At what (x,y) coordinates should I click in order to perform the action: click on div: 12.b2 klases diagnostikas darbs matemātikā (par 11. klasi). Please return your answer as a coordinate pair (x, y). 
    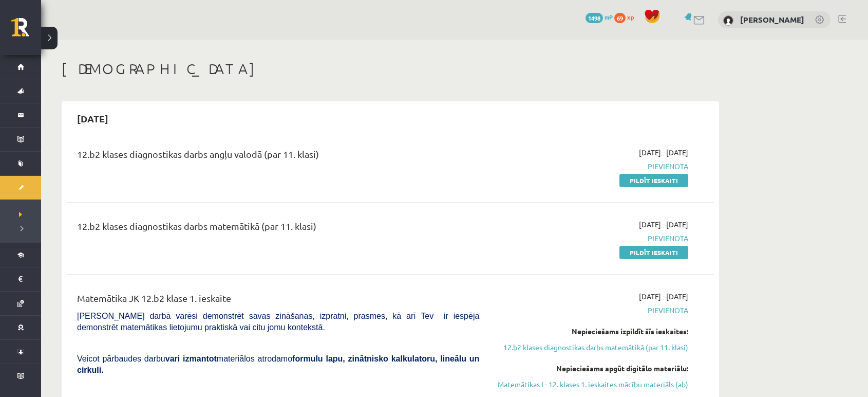
    Looking at the image, I should click on (278, 228).